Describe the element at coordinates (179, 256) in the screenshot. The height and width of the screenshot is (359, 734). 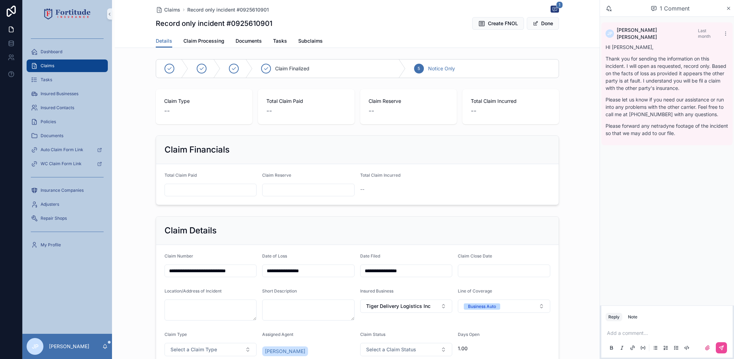
I see `span: Claim Number` at that location.